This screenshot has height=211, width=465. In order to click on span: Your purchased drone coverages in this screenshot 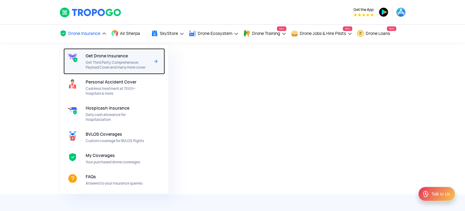, I will do `click(118, 162)`.